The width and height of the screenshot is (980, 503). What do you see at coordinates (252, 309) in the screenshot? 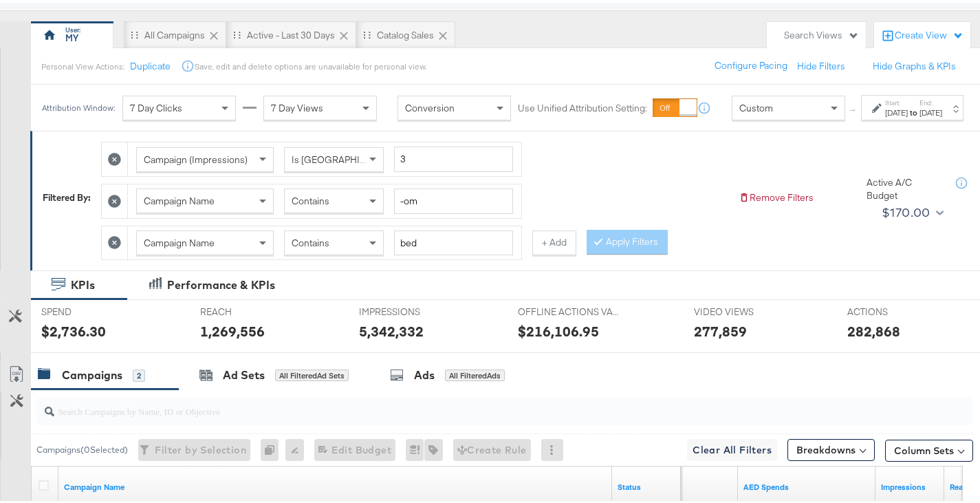
I see `span: REACH` at bounding box center [252, 309].